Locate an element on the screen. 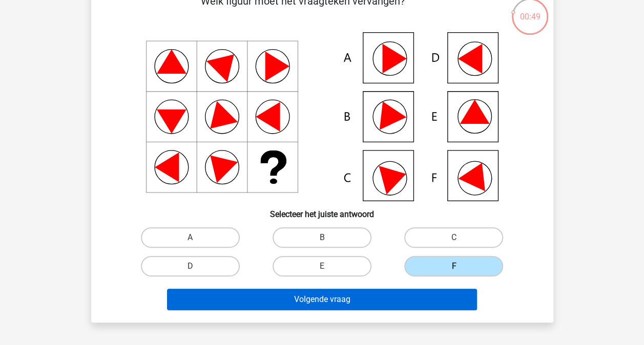  button: Volgende vraag is located at coordinates (321, 300).